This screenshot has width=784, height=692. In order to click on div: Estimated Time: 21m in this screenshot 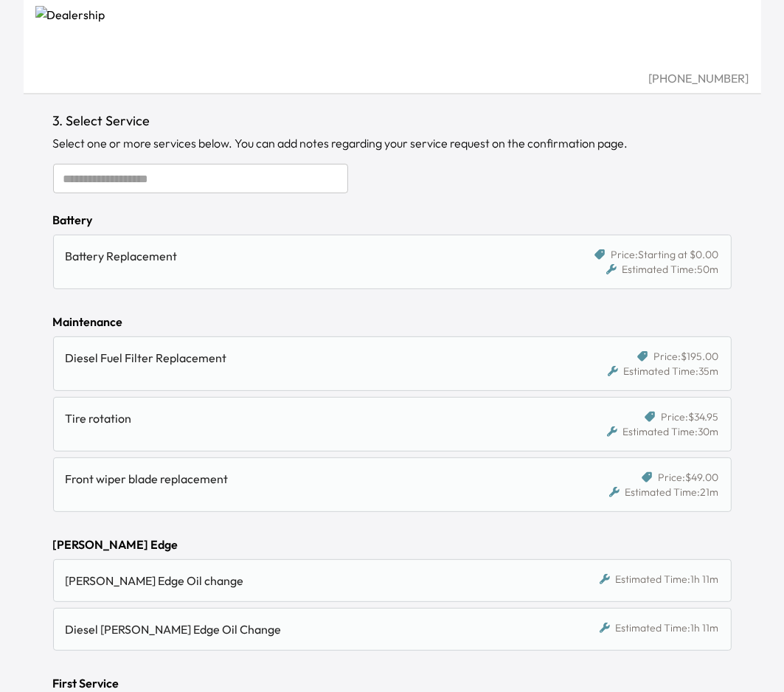, I will do `click(664, 492)`.